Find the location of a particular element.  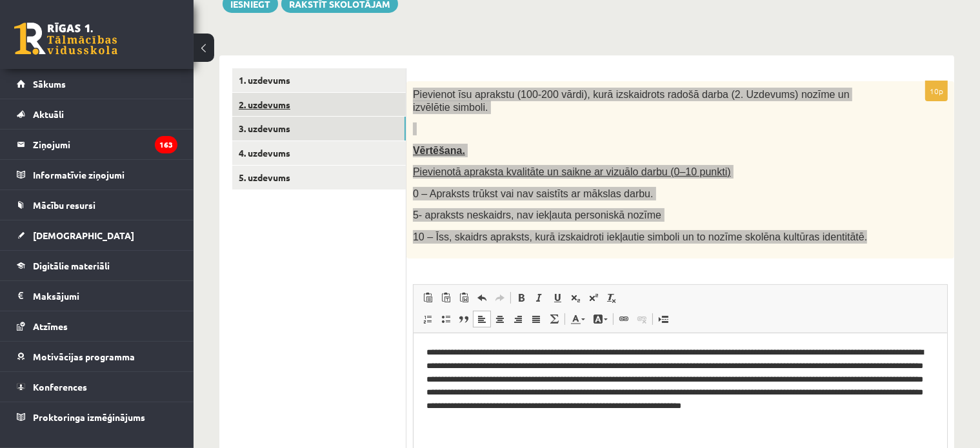

a: 2. uzdevums is located at coordinates (318, 105).